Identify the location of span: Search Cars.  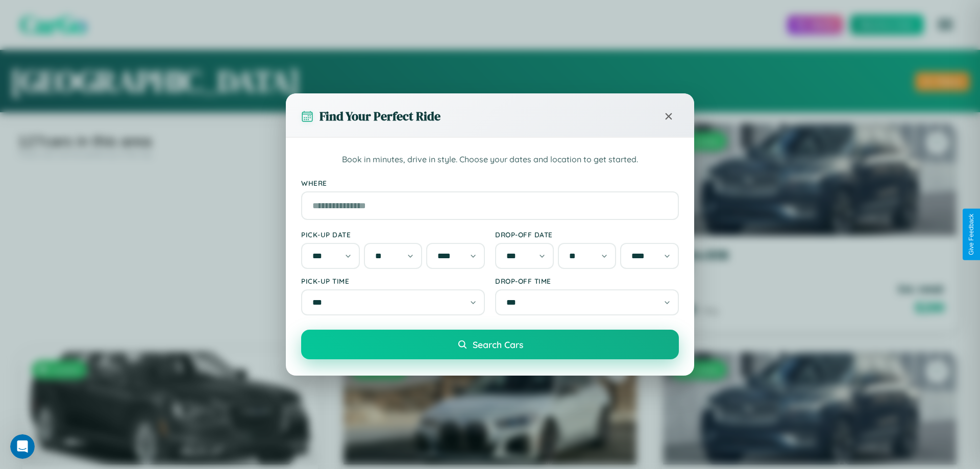
(498, 344).